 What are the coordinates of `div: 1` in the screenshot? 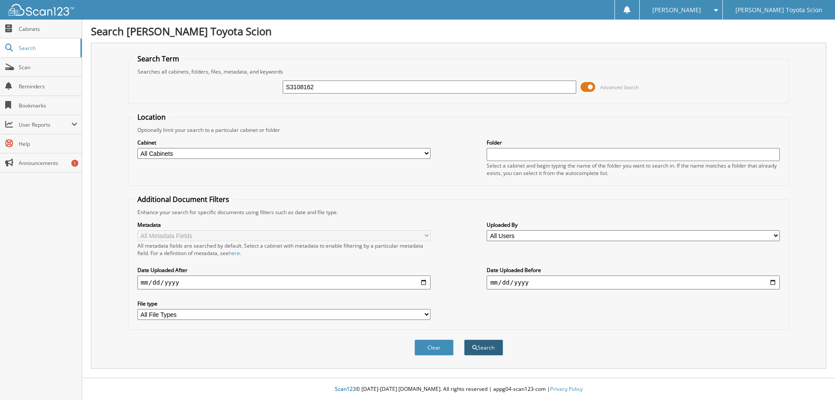 It's located at (75, 163).